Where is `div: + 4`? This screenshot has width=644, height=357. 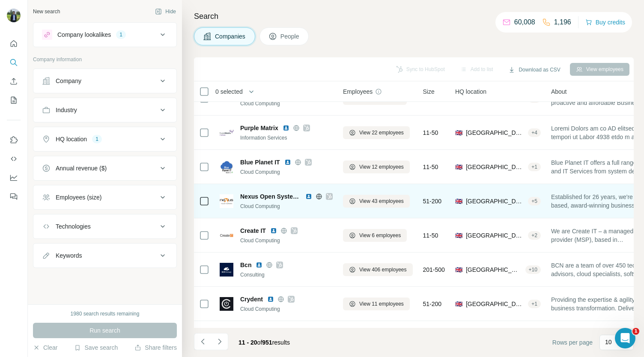
div: + 4 is located at coordinates (534, 133).